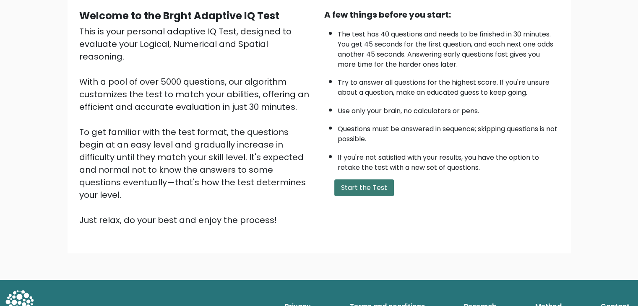 This screenshot has height=306, width=638. What do you see at coordinates (364, 188) in the screenshot?
I see `button: Start the Test` at bounding box center [364, 188].